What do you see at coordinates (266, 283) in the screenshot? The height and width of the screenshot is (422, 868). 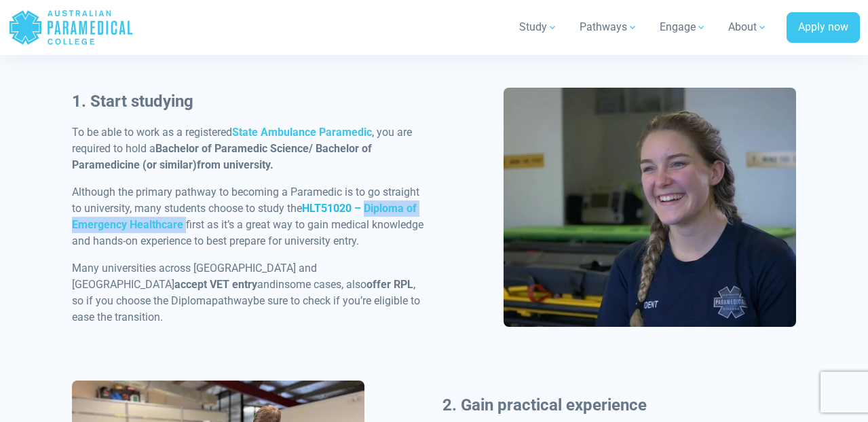 I see `span: and` at bounding box center [266, 283].